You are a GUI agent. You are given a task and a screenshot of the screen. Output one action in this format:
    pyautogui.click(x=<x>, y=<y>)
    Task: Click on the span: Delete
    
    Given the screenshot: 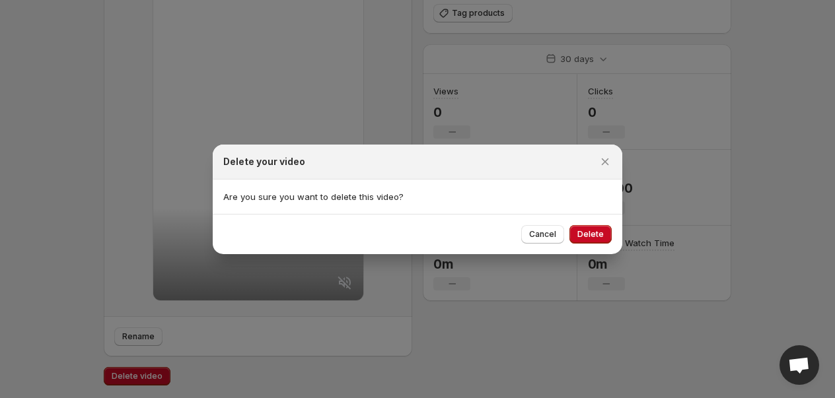 What is the action you would take?
    pyautogui.click(x=590, y=234)
    